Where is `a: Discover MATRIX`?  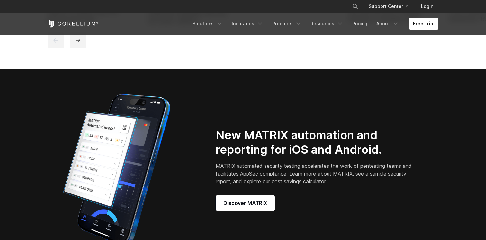
a: Discover MATRIX is located at coordinates (245, 203).